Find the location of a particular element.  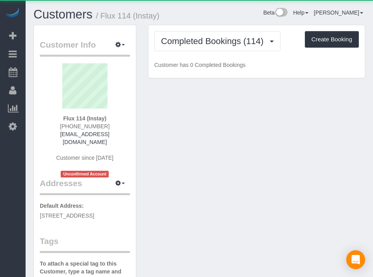

img: Automaid Logo is located at coordinates (13, 13).